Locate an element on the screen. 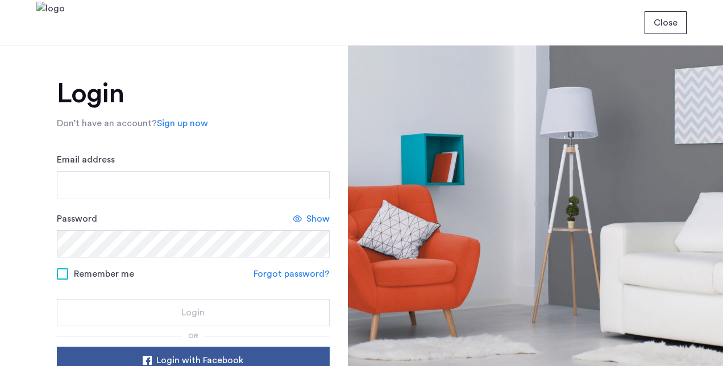 This screenshot has width=723, height=366. span: Close is located at coordinates (666, 23).